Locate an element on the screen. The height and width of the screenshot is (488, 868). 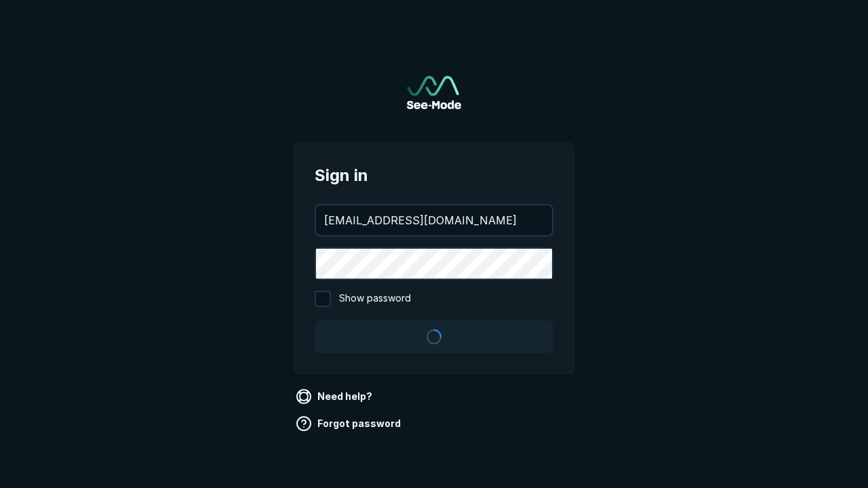
img: See-Mode Logo is located at coordinates (434, 93).